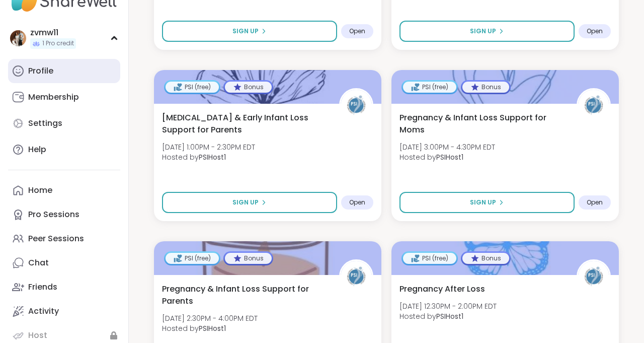 This screenshot has width=644, height=343. I want to click on div: zvmw11, so click(53, 33).